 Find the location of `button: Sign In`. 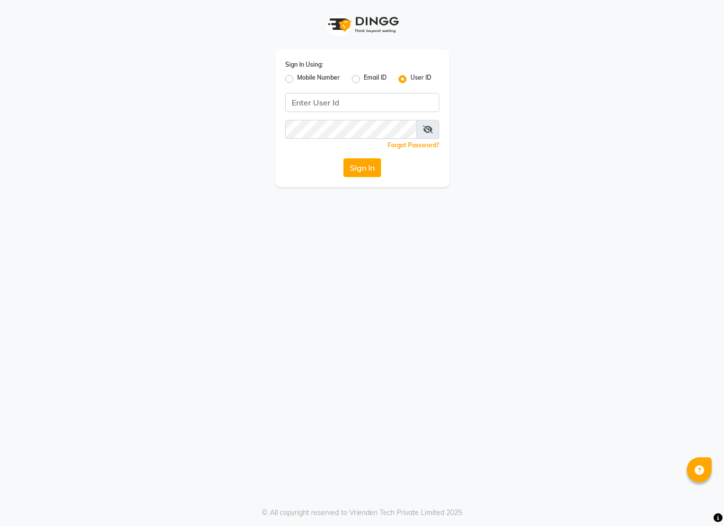

button: Sign In is located at coordinates (362, 168).